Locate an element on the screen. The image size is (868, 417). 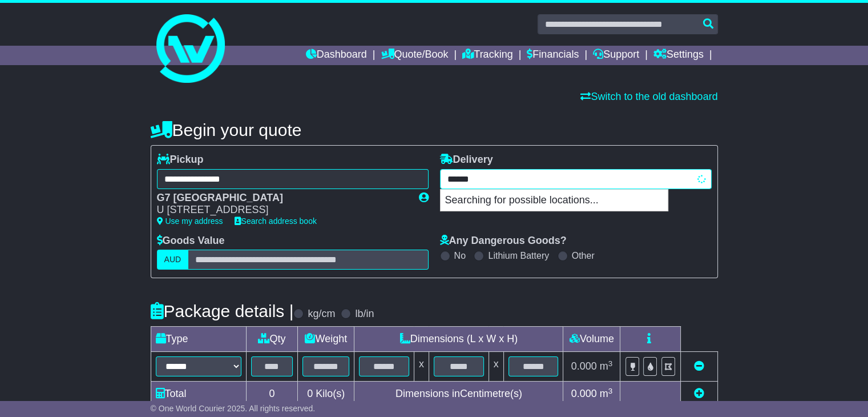
td: Total is located at coordinates (198, 395).